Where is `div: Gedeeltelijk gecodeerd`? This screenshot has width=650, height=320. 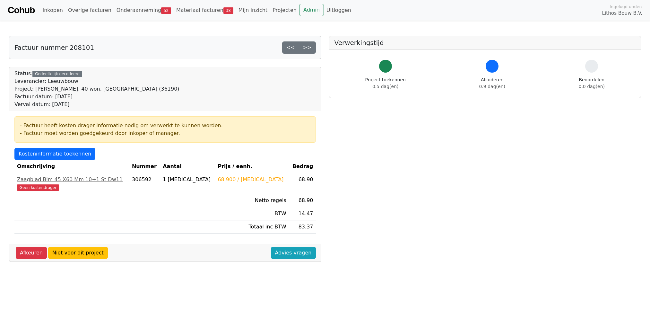 div: Gedeeltelijk gecodeerd is located at coordinates (57, 74).